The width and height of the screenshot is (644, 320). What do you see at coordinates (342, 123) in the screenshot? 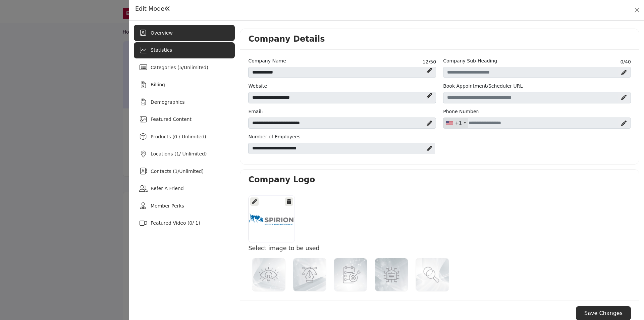
I see `input: Email Address` at bounding box center [342, 123].